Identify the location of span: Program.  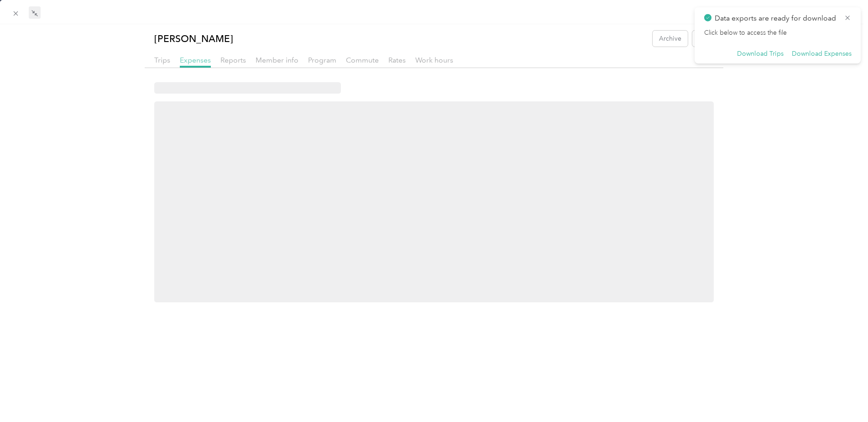
(322, 59).